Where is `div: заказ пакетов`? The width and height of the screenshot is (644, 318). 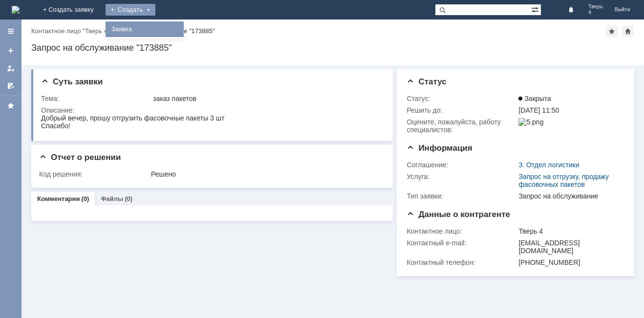
div: заказ пакетов is located at coordinates (266, 98).